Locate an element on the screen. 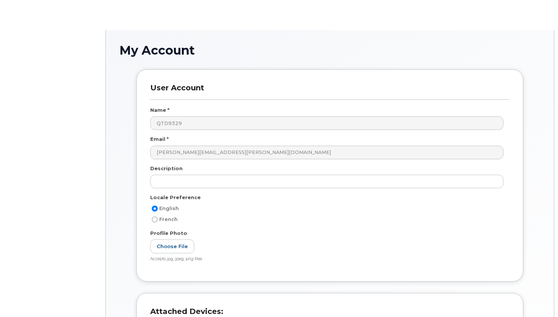  h1: My Account is located at coordinates (330, 50).